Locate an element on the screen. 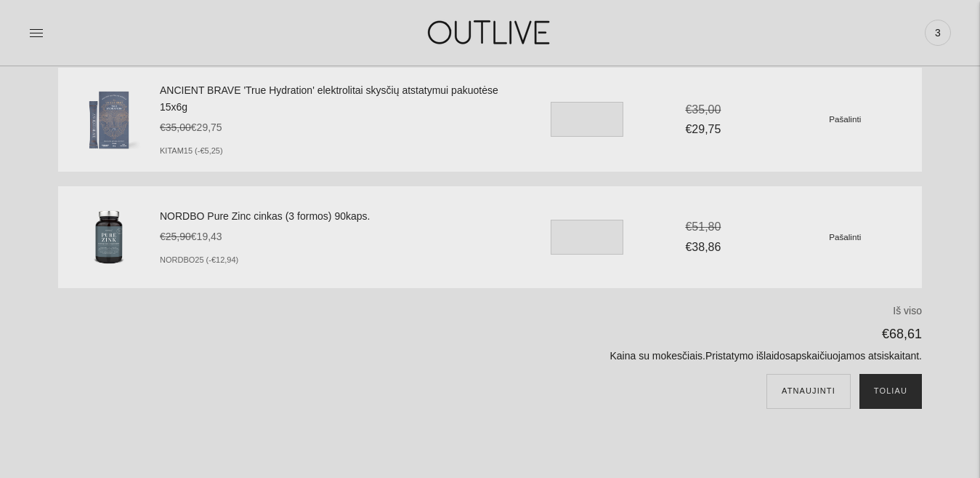 This screenshot has height=478, width=980. a: ANCIENT BRAVE 'True Hydration' elektrolitai skysčių atstatymui pakuotėse 15x6g is located at coordinates (339, 100).